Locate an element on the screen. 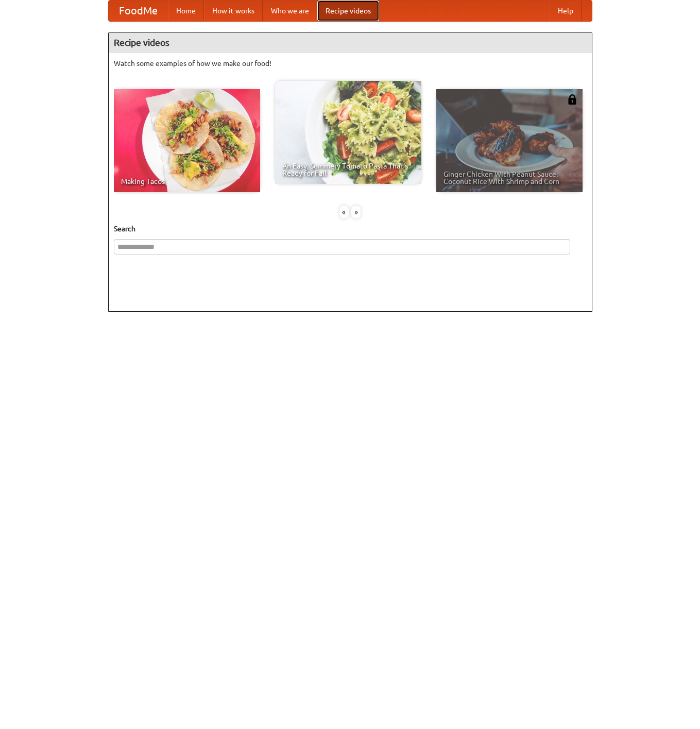  span: An Easy, Summery Tomato Pasta That's Ready for Fall is located at coordinates (349, 170).